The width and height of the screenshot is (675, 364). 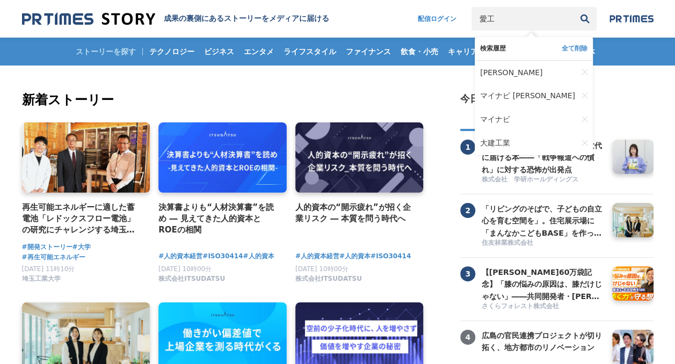 What do you see at coordinates (368, 52) in the screenshot?
I see `a: ファイナンス` at bounding box center [368, 52].